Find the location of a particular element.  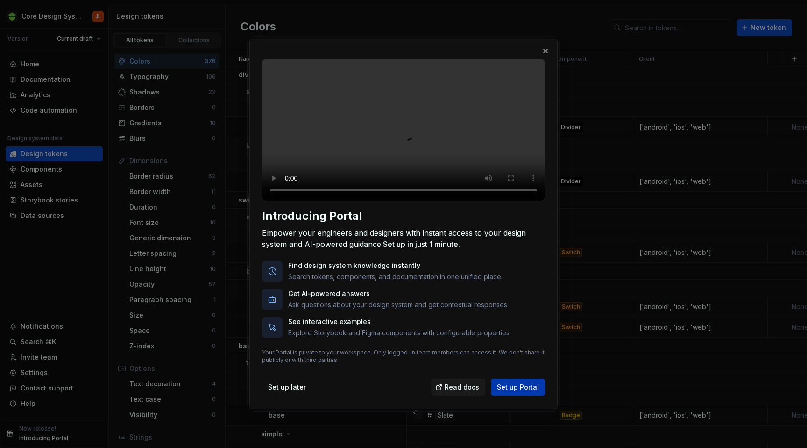

p: Get AI-powered answers is located at coordinates (399, 293).